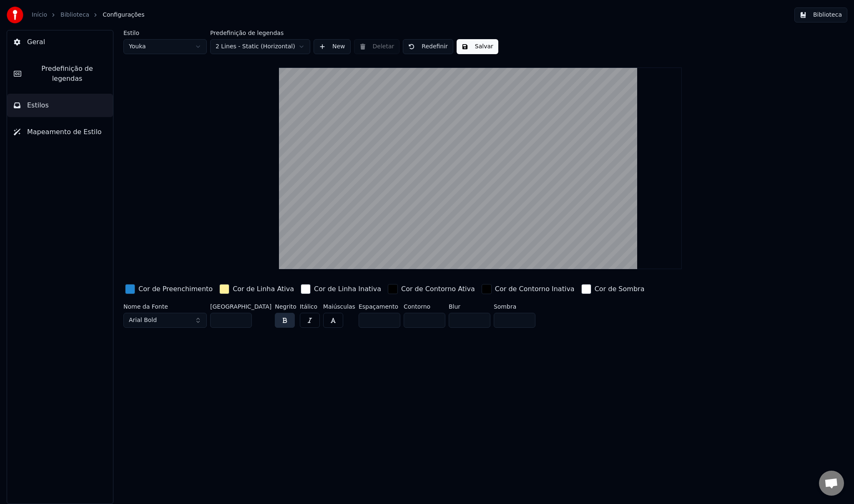  I want to click on button: Predefinição de legendas, so click(60, 74).